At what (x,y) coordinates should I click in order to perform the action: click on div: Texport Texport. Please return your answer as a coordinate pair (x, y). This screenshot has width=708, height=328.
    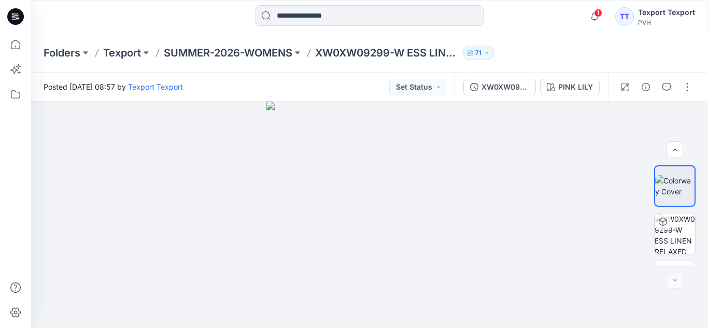
    Looking at the image, I should click on (667, 12).